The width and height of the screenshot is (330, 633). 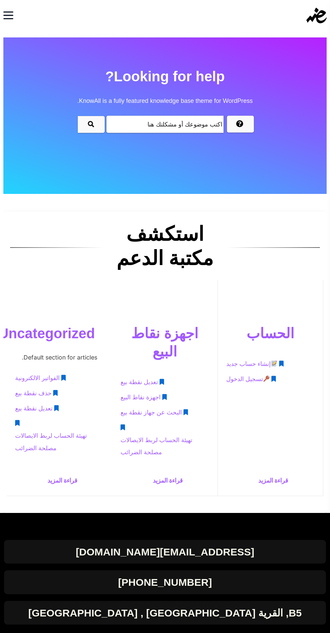 What do you see at coordinates (141, 397) in the screenshot?
I see `span: اجهزة نقاط البيع` at bounding box center [141, 397].